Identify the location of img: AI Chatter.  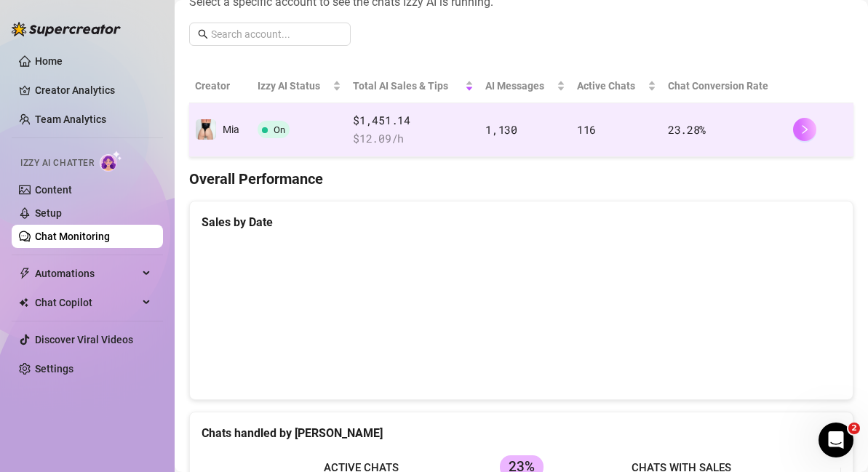
(111, 161).